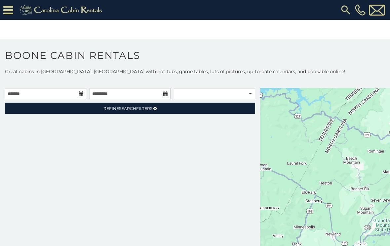  What do you see at coordinates (128, 108) in the screenshot?
I see `span: Refine Filters` at bounding box center [128, 108].